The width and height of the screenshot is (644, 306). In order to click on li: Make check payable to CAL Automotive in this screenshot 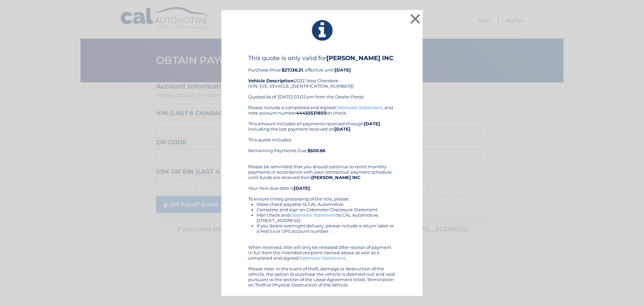, I will do `click(326, 204)`.